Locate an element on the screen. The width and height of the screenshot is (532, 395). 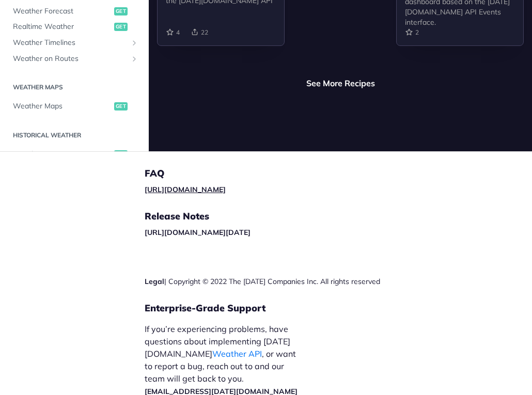
h2: Historical Weather is located at coordinates (74, 135).